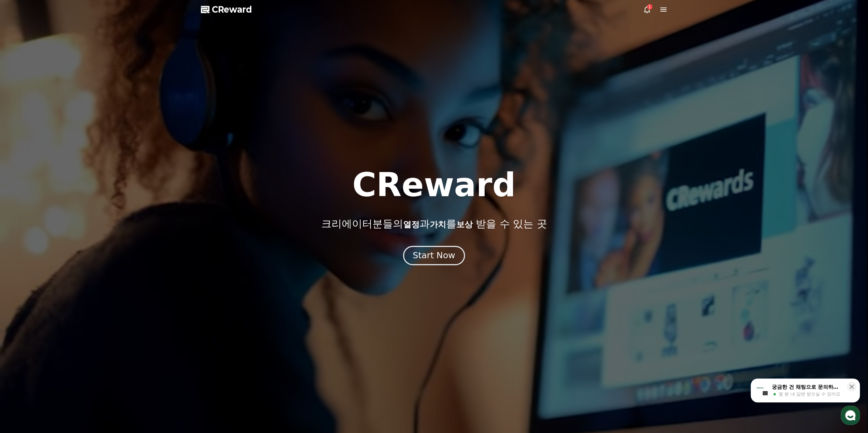 The width and height of the screenshot is (868, 433). Describe the element at coordinates (650, 7) in the screenshot. I see `div: 1` at that location.